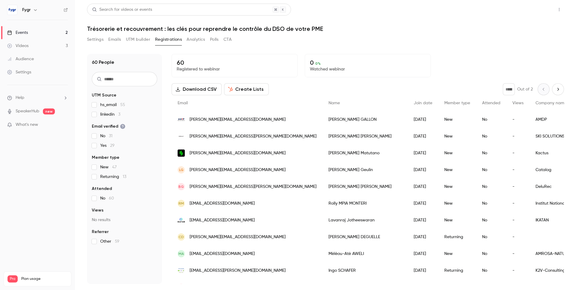 The width and height of the screenshot is (576, 290). What do you see at coordinates (181, 170) in the screenshot?
I see `span: LG` at bounding box center [181, 170].